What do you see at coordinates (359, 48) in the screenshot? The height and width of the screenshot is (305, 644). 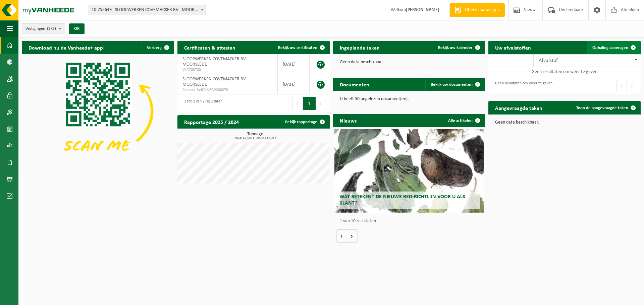 I see `h2: Ingeplande taken` at bounding box center [359, 48].